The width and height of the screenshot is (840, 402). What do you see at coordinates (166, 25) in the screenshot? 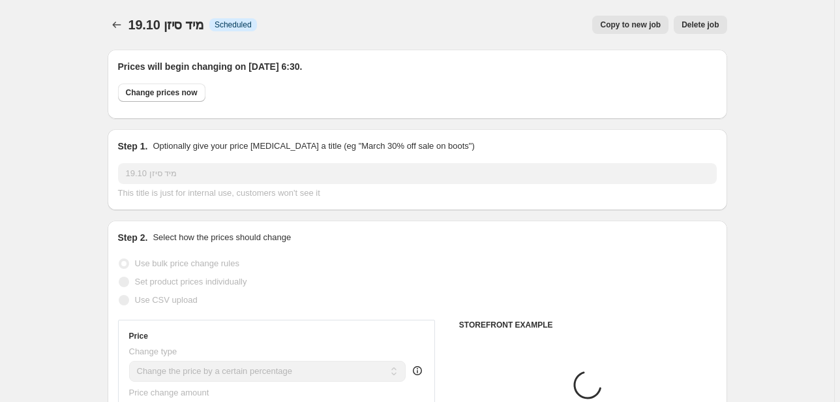
I see `span: מיד סיזן 19.10` at bounding box center [166, 25].